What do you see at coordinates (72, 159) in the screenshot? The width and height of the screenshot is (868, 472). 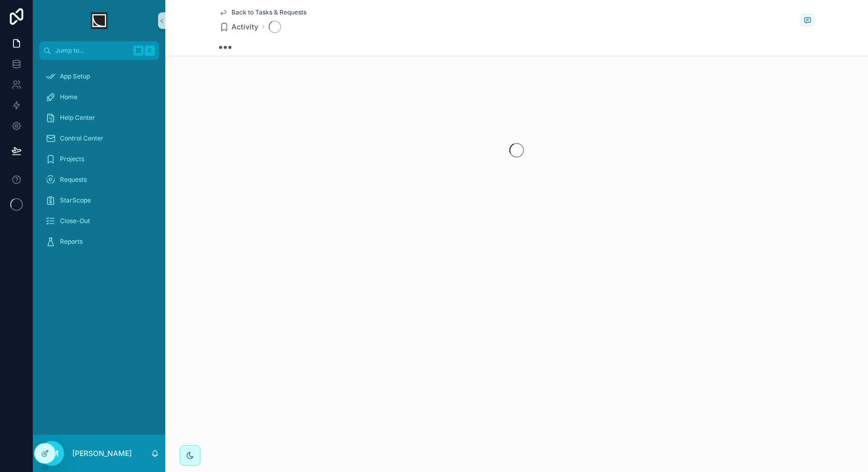 I see `span: Projects` at bounding box center [72, 159].